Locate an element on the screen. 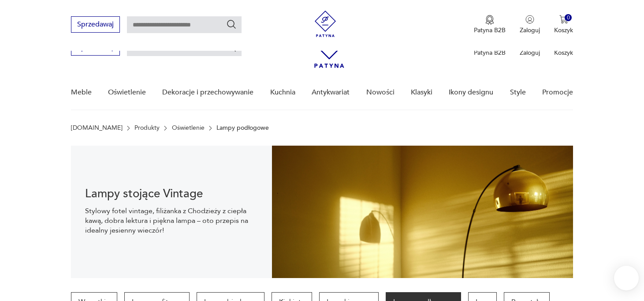 The width and height of the screenshot is (644, 301). a: Antykwariat is located at coordinates (330, 92).